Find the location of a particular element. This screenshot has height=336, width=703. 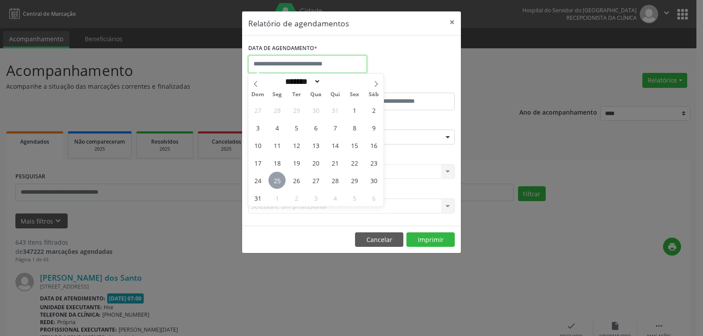

span: Seg is located at coordinates (277, 94).